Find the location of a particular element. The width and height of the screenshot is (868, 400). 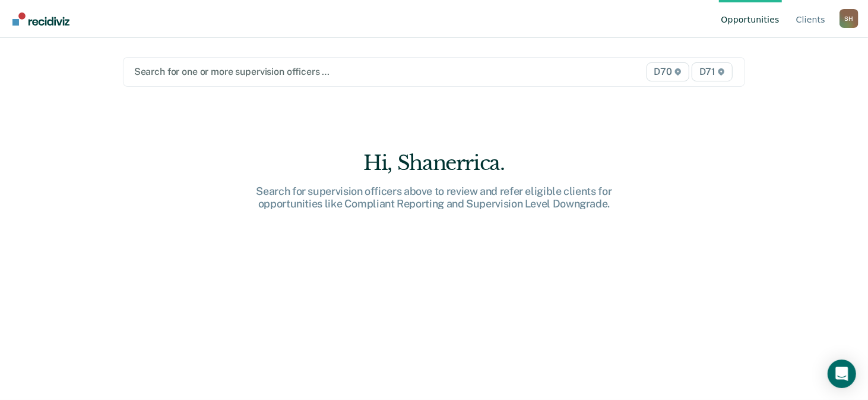

div: Open Intercom Messenger is located at coordinates (842, 374).